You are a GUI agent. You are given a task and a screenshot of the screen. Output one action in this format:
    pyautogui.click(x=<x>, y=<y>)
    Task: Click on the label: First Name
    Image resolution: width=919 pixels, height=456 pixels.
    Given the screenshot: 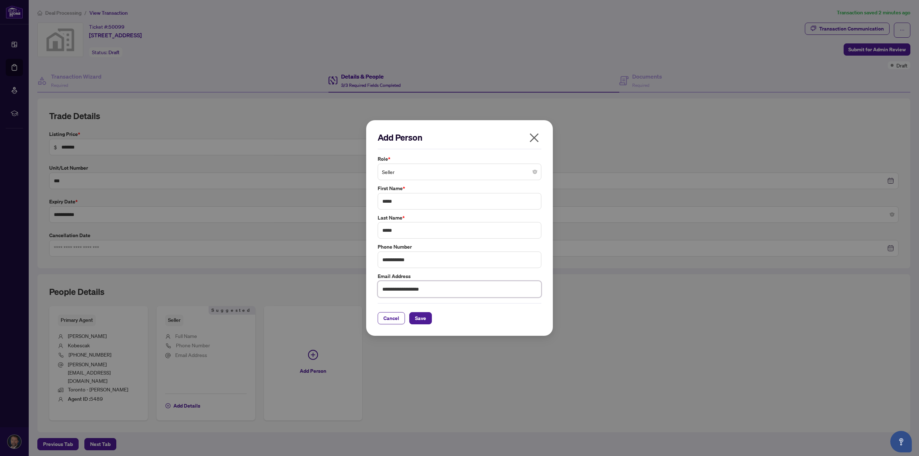 What is the action you would take?
    pyautogui.click(x=459, y=188)
    